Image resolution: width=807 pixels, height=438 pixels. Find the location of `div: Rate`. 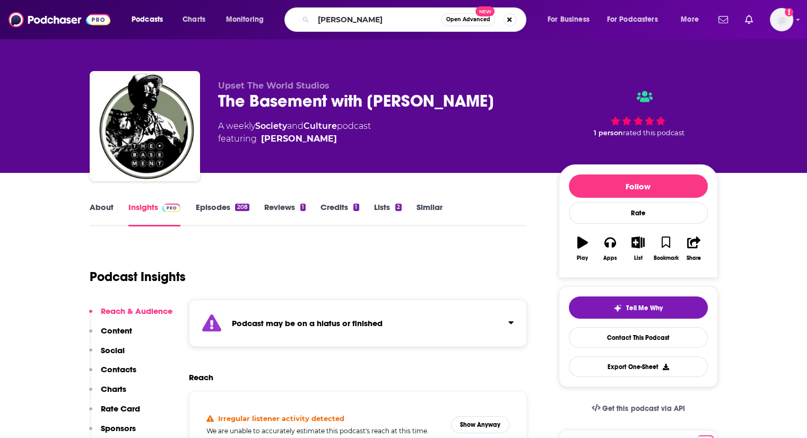

div: Rate is located at coordinates (638, 213).